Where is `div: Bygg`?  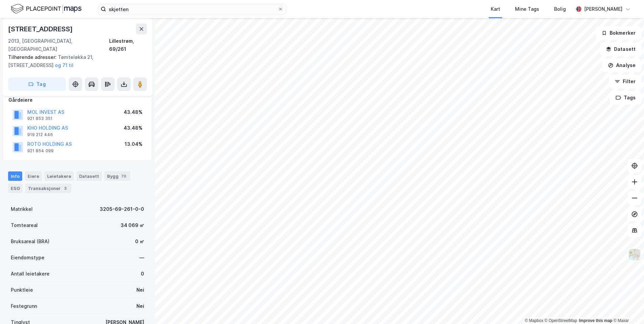 div: Bygg is located at coordinates (117, 176).